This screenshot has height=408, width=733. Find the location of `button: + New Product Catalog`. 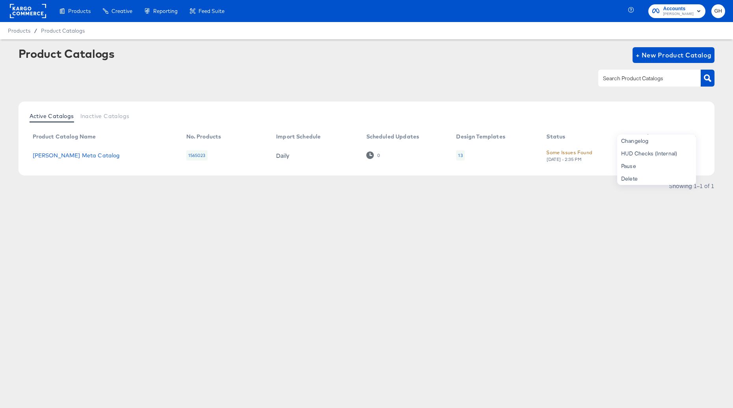

button: + New Product Catalog is located at coordinates (673, 55).